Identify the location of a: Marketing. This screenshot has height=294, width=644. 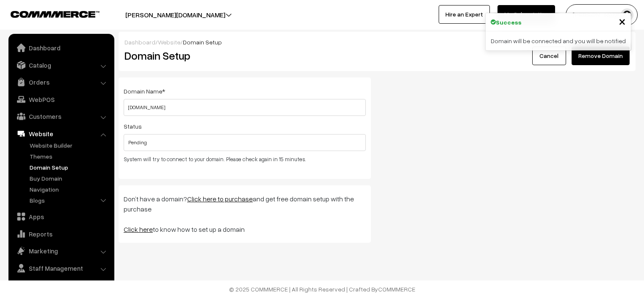
(61, 251).